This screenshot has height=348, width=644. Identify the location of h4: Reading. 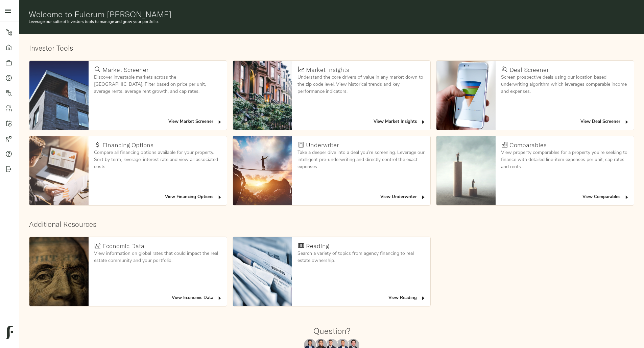
(317, 246).